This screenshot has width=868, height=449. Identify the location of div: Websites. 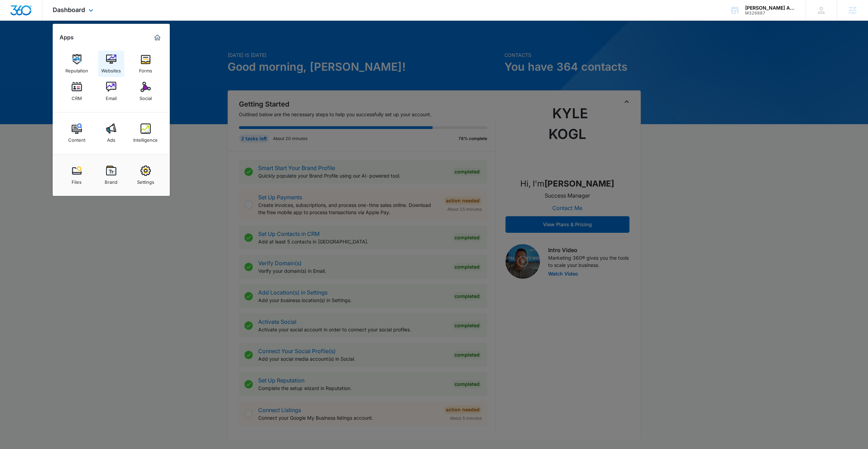
(111, 69).